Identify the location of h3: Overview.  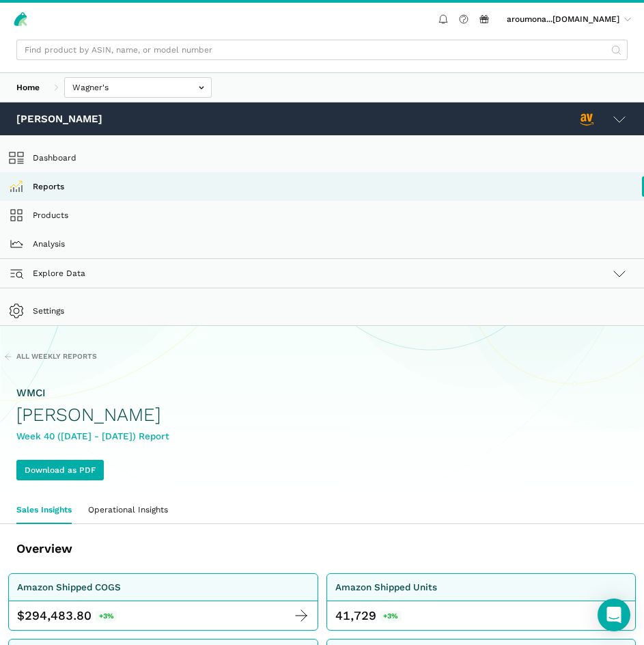
(172, 549).